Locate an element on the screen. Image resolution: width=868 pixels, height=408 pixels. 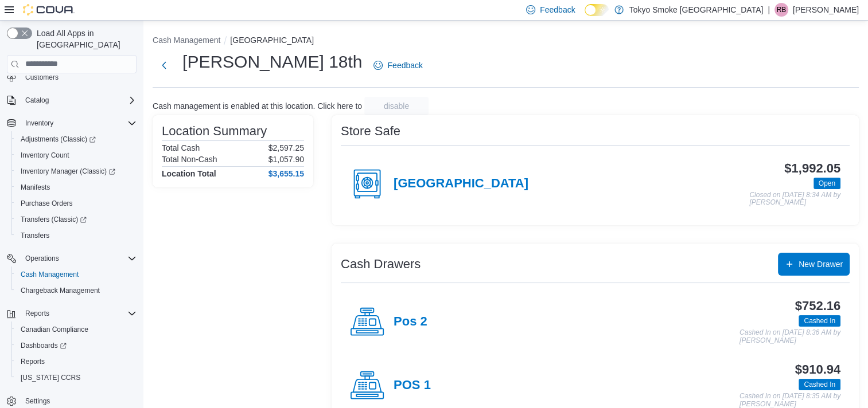
button: Chargeback Management is located at coordinates (76, 290).